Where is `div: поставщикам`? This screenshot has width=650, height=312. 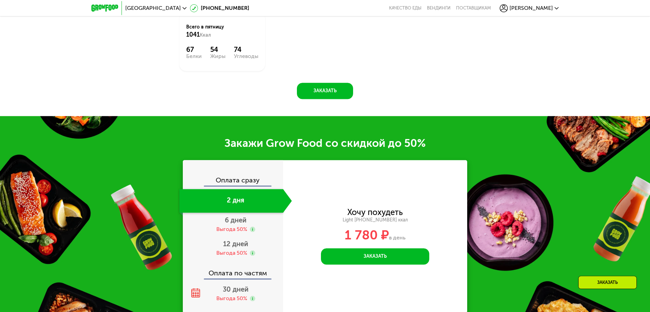
div: поставщикам is located at coordinates (474, 8).